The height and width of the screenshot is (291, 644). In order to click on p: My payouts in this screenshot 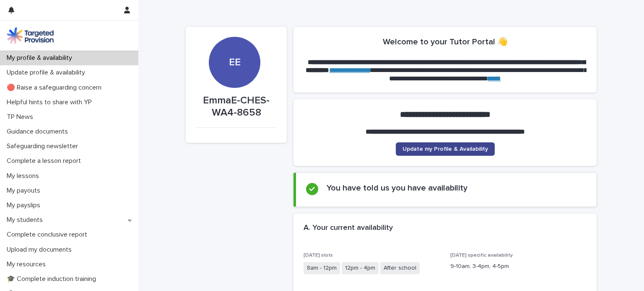, I will do `click(25, 190)`.